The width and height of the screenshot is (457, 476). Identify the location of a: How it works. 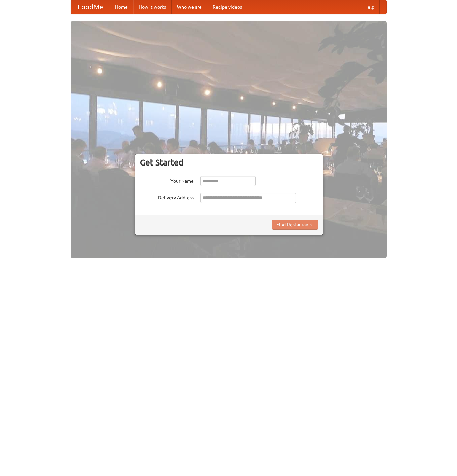
(152, 7).